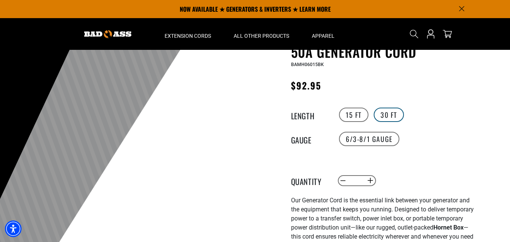 Image resolution: width=510 pixels, height=242 pixels. Describe the element at coordinates (383, 52) in the screenshot. I see `h1: 50A Generator Cord` at that location.